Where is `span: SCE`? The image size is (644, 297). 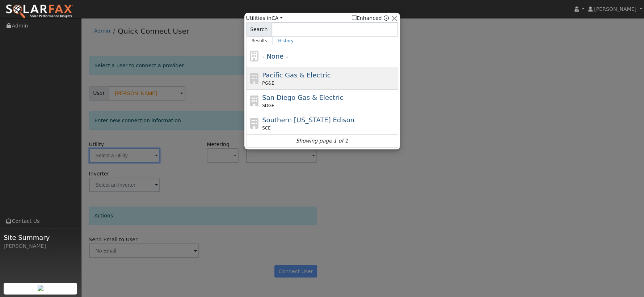
span: SCE is located at coordinates (267, 128).